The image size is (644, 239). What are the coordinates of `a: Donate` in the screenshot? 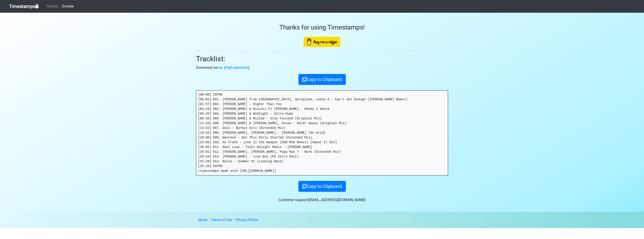 It's located at (68, 6).